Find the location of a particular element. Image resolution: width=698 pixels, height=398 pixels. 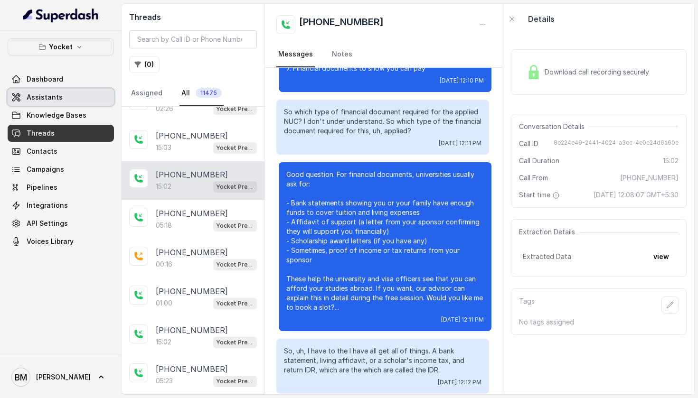

span: Download call recording securely is located at coordinates (598, 72).